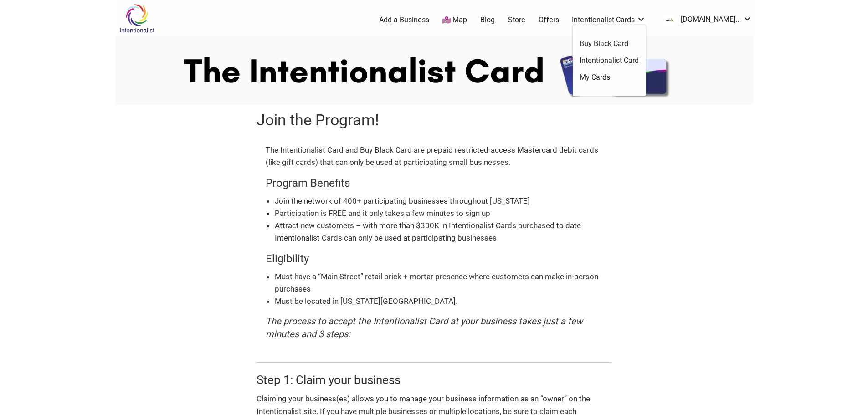  What do you see at coordinates (434, 380) in the screenshot?
I see `h3: Step 1: Claim your business` at bounding box center [434, 380].